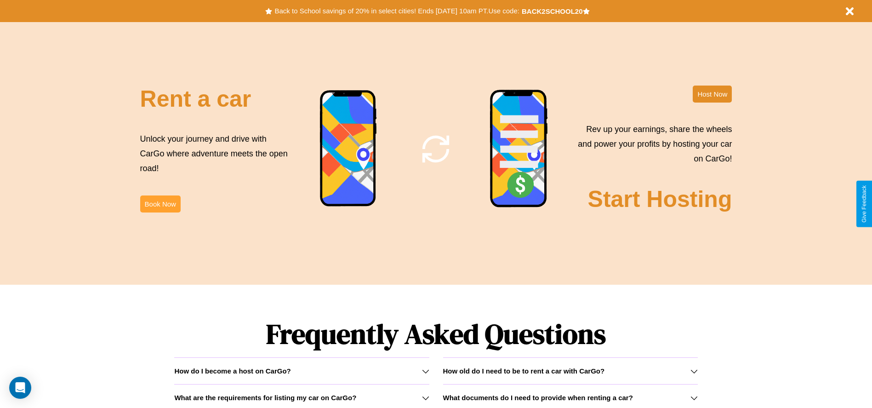 This screenshot has height=408, width=872. I want to click on h3: What documents do I need to provide when renting a car?, so click(538, 397).